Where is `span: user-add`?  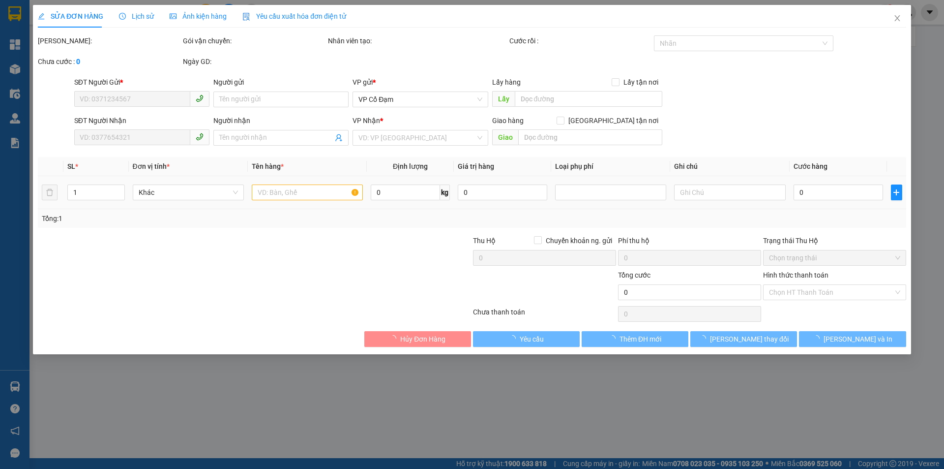
span: user-add is located at coordinates (339, 138).